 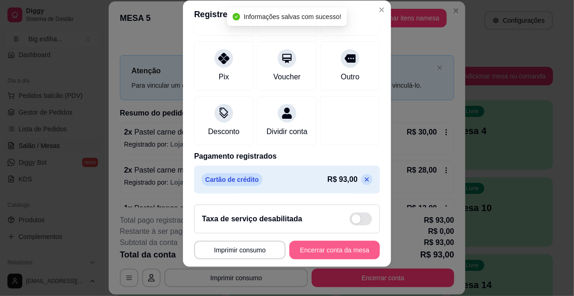 I want to click on header: Registre o pagamento do pedido, so click(x=287, y=14).